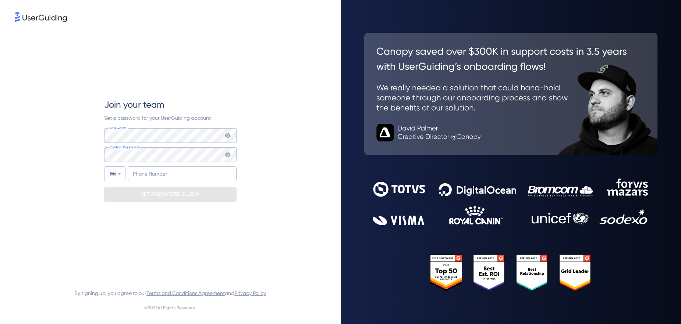  What do you see at coordinates (182, 174) in the screenshot?
I see `input: Phone Number` at bounding box center [182, 174].